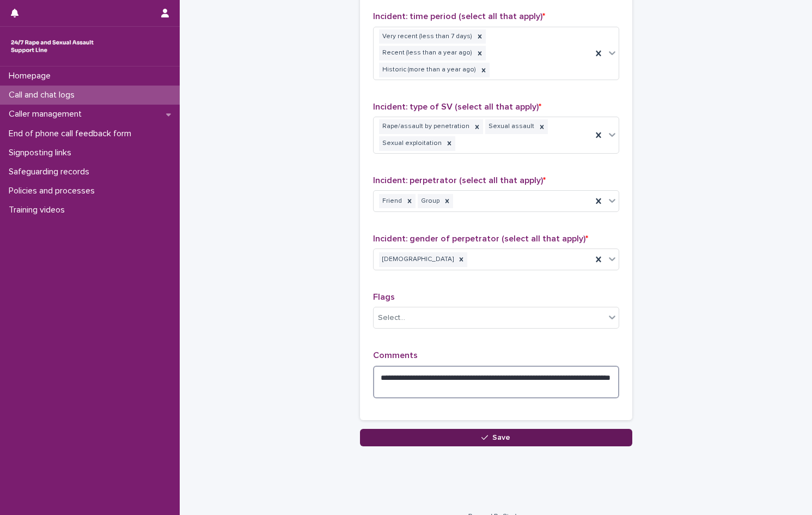 This screenshot has width=812, height=515. Describe the element at coordinates (395, 355) in the screenshot. I see `span: Comments` at that location.